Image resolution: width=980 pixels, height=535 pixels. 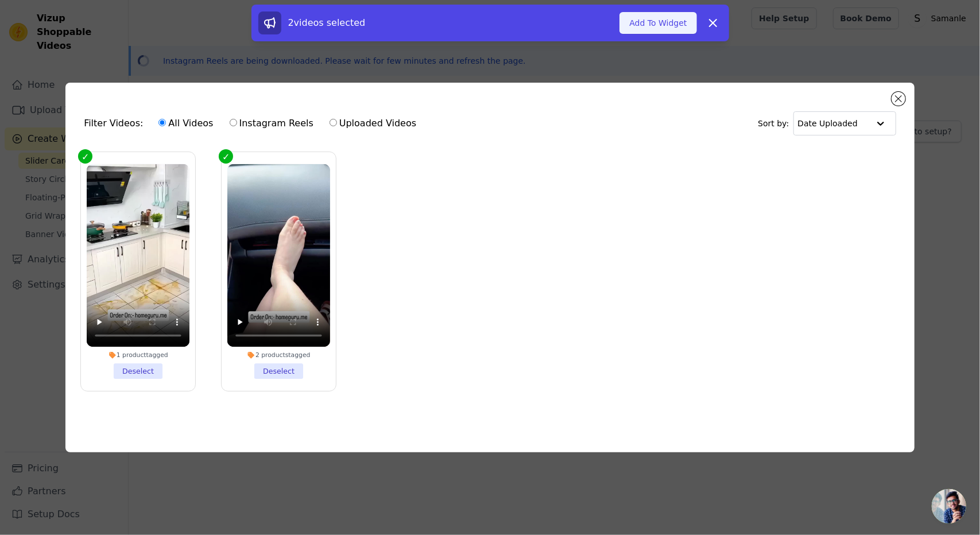 What do you see at coordinates (279, 355) in the screenshot?
I see `div: 2 products tagged` at bounding box center [279, 355].